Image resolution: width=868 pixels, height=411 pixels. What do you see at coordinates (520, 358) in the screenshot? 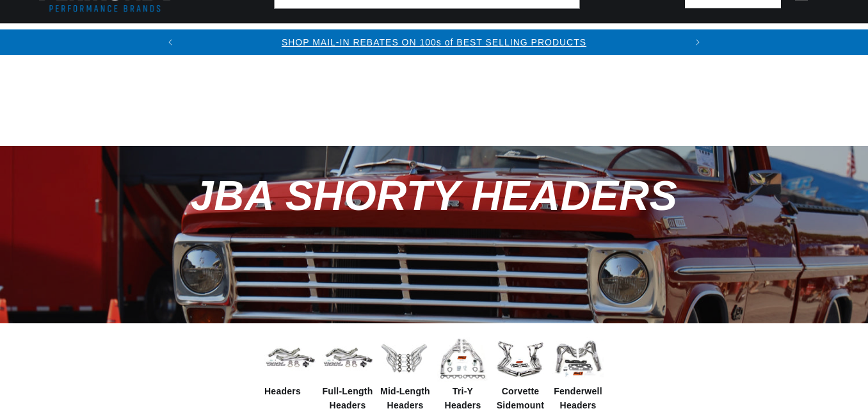
I see `img: Corvette Sidemount Headers` at bounding box center [520, 358].